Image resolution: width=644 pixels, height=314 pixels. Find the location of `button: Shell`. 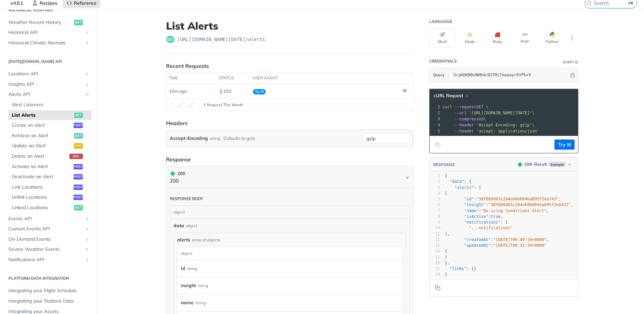

button: Shell is located at coordinates (442, 38).